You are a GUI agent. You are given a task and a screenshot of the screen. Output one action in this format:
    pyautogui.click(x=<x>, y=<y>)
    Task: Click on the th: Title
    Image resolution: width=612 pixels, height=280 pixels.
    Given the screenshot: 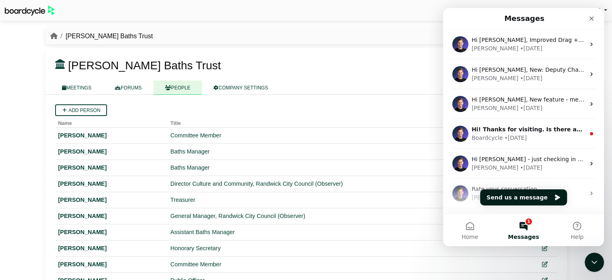 What is the action you would take?
    pyautogui.click(x=350, y=122)
    